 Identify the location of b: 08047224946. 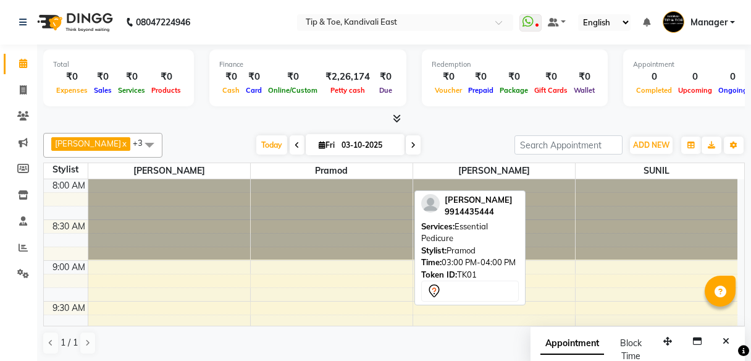
(163, 22).